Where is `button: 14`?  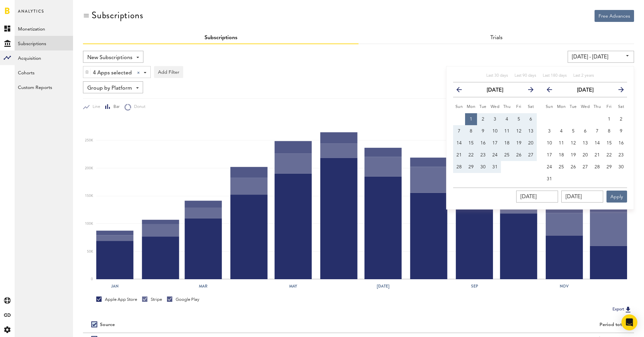 button: 14 is located at coordinates (597, 143).